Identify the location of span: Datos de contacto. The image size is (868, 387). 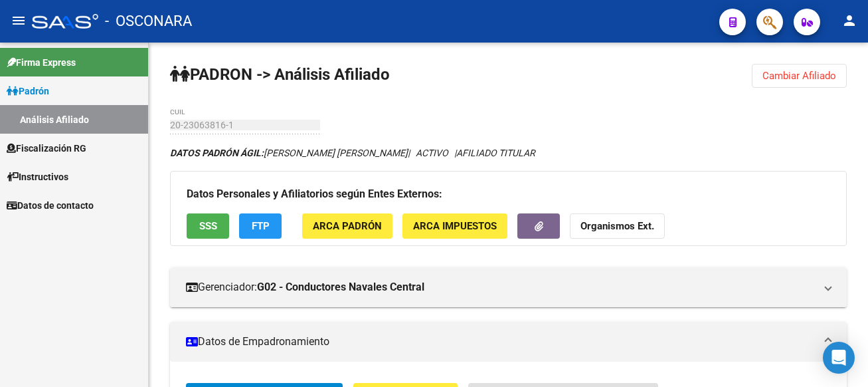
(49, 205).